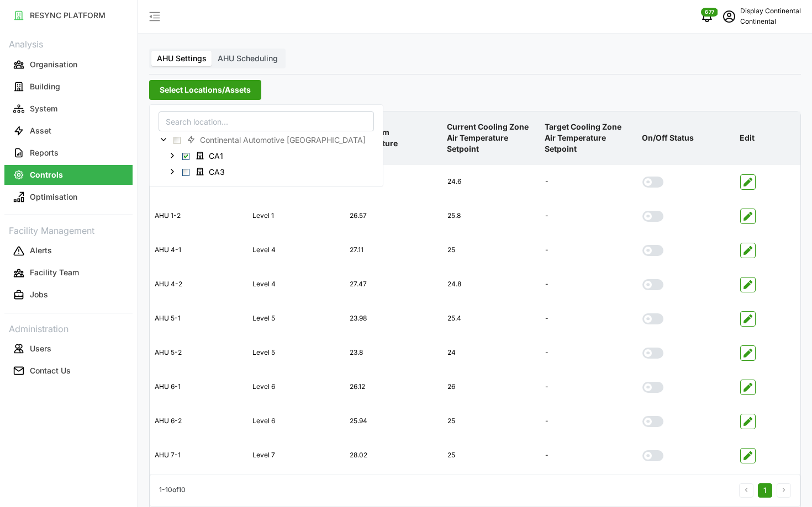 This screenshot has height=507, width=812. Describe the element at coordinates (707, 16) in the screenshot. I see `button: notifications` at that location.